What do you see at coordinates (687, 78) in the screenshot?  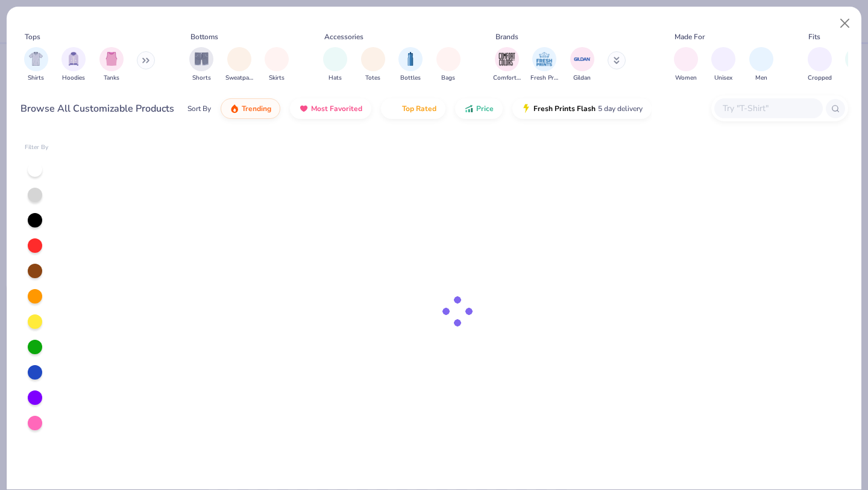 I see `span: Women` at bounding box center [687, 78].